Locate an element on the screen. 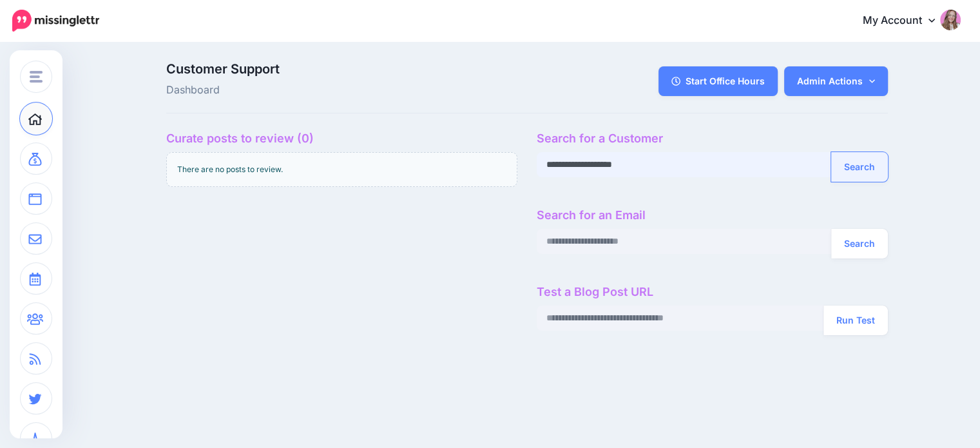 Image resolution: width=980 pixels, height=448 pixels. span: Dashboard is located at coordinates (404, 90).